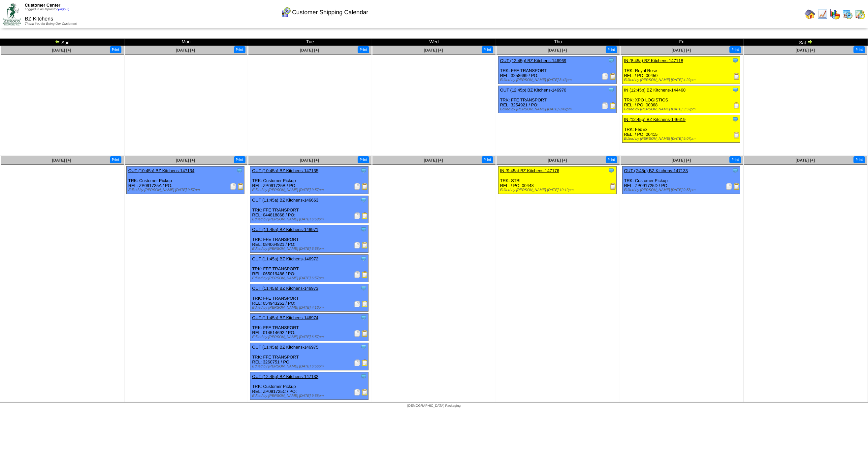  I want to click on a: IN (12:45p) BZ Kitchens-146619, so click(655, 119).